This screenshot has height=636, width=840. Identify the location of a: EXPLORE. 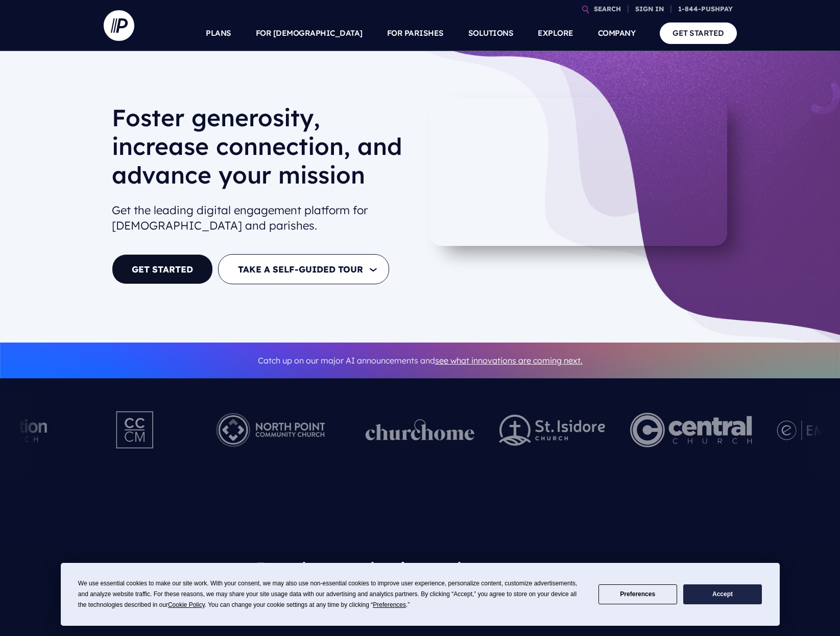
(556, 33).